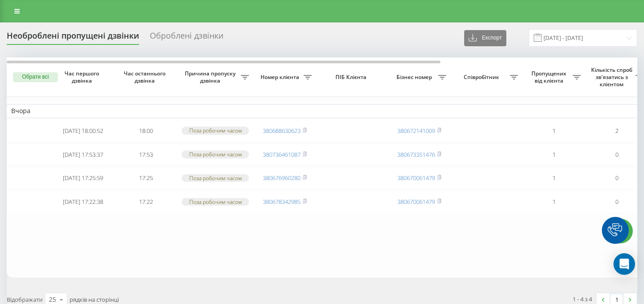 This screenshot has width=644, height=304. What do you see at coordinates (483, 77) in the screenshot?
I see `span: Співробітник` at bounding box center [483, 77].